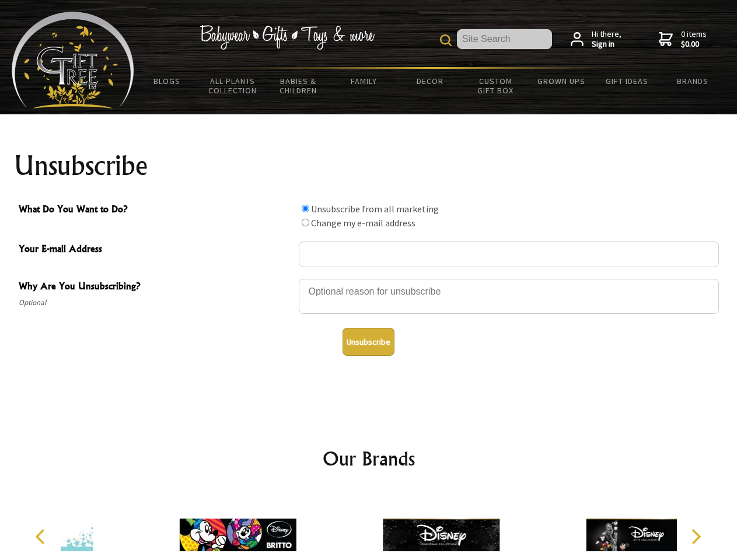 The height and width of the screenshot is (560, 737). I want to click on h1: Unsubscribe, so click(368, 165).